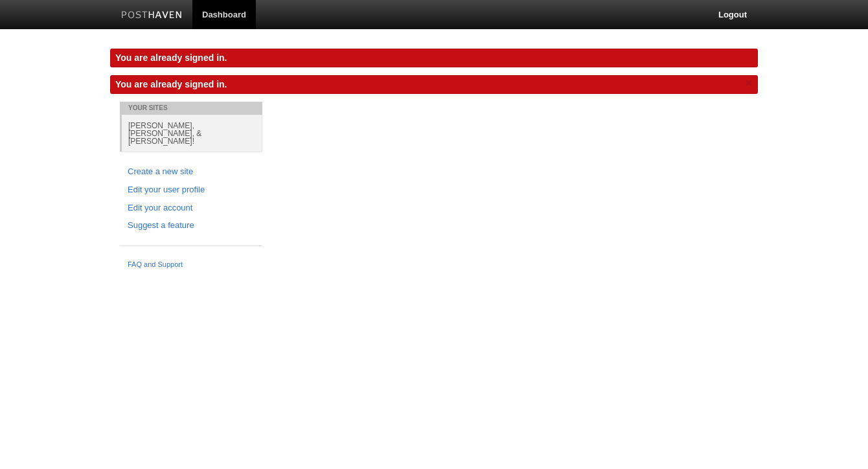 The height and width of the screenshot is (469, 868). What do you see at coordinates (191, 190) in the screenshot?
I see `a: Edit your user profile` at bounding box center [191, 190].